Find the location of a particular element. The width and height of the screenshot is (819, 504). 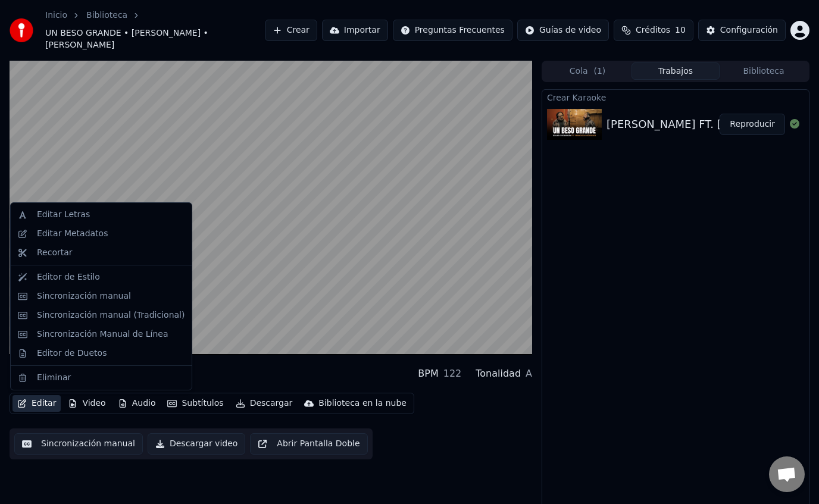

div: Biblioteca en la nube is located at coordinates (363, 404).